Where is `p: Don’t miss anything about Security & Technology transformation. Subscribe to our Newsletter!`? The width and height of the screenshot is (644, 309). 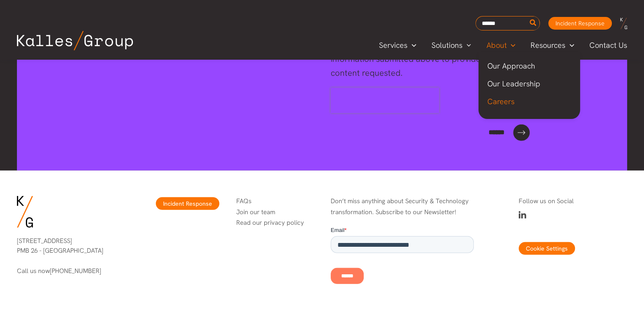 p: Don’t miss anything about Security & Technology transformation. Subscribe to our Newsletter! is located at coordinates (402, 207).